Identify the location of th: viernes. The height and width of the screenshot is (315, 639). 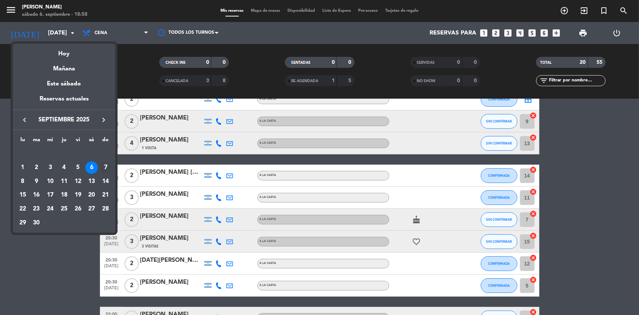
(78, 141).